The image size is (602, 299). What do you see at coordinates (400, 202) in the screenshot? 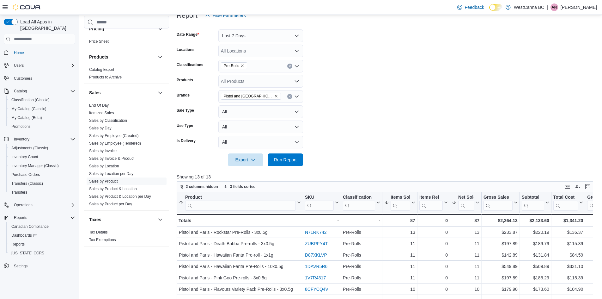
I see `div: Items Sold` at bounding box center [400, 202].